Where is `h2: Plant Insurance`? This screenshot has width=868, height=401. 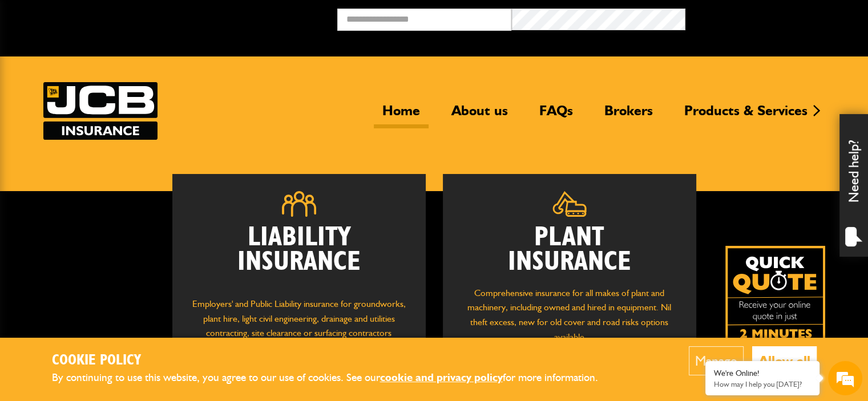
h2: Plant Insurance is located at coordinates (569, 250).